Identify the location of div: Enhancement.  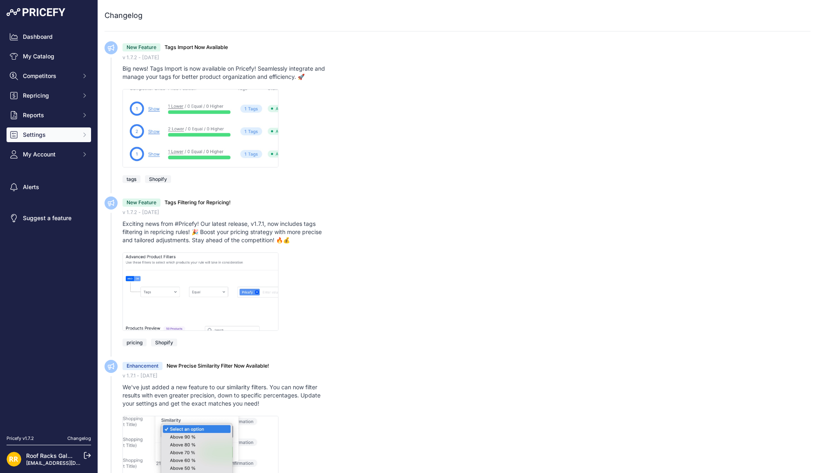
(143, 366).